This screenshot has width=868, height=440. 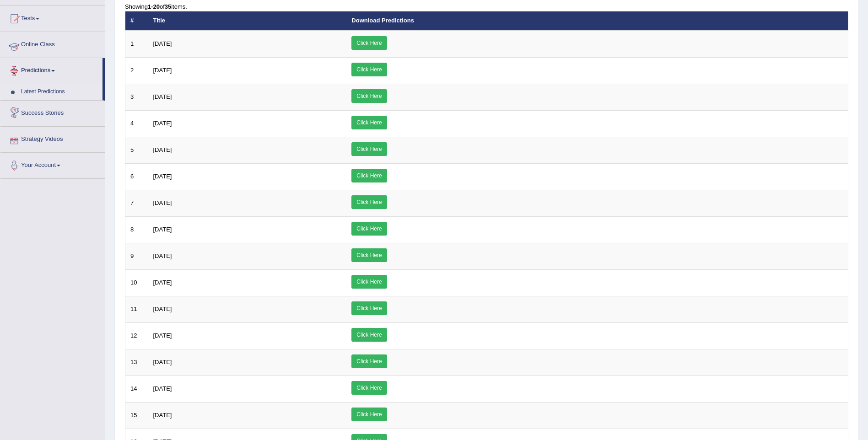 I want to click on a: Predictions, so click(x=51, y=69).